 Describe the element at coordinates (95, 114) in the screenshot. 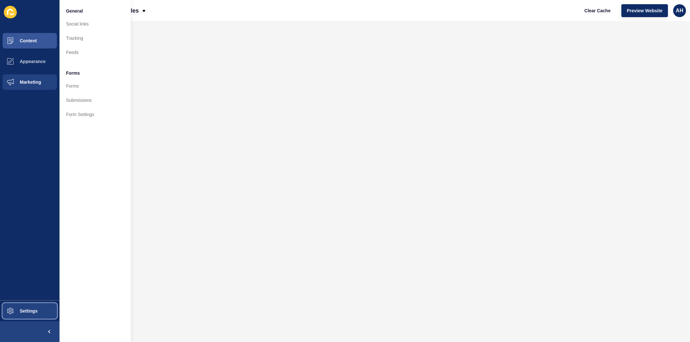

I see `a: Form Settings` at that location.